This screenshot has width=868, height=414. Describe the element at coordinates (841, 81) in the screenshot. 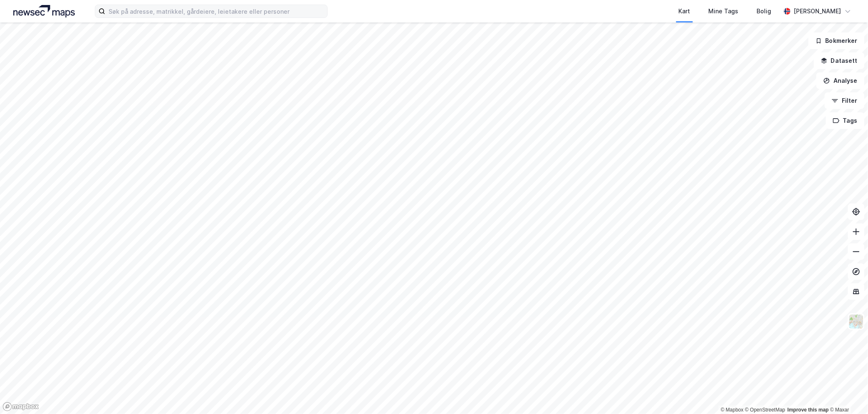

I see `button: Analyse` at that location.